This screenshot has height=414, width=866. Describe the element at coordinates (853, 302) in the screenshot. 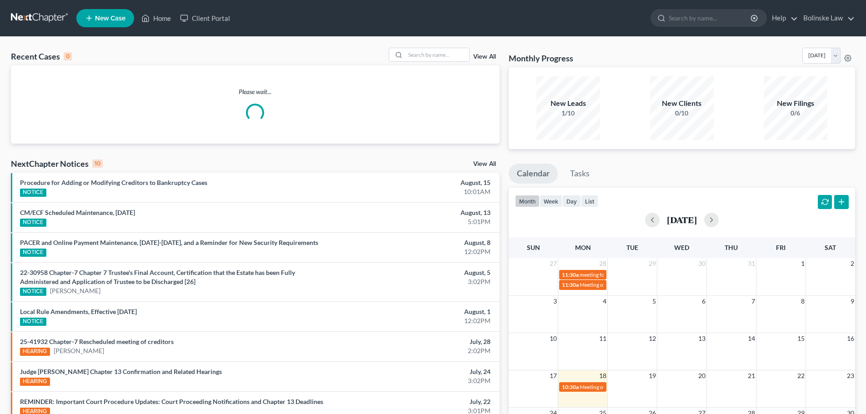

I see `span: 9` at that location.